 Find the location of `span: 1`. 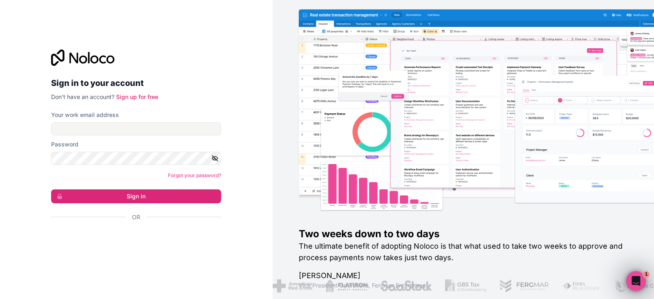

span: 1 is located at coordinates (646, 274).